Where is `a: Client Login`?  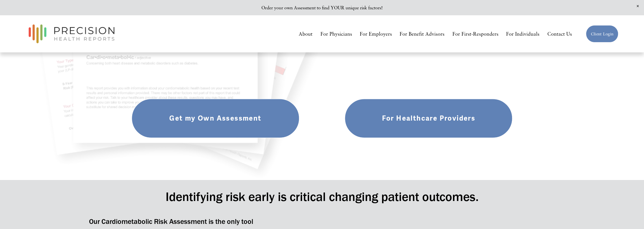 a: Client Login is located at coordinates (602, 34).